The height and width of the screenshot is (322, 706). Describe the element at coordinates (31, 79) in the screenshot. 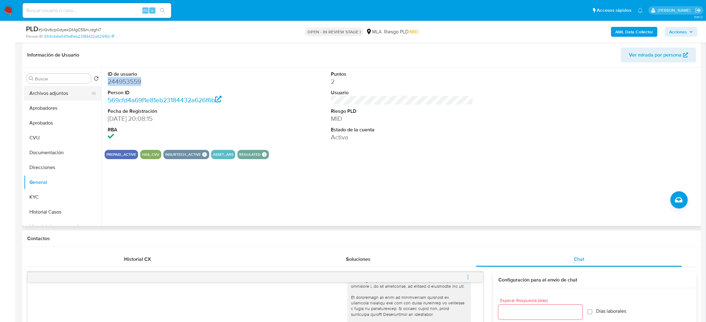

I see `button: Buscar` at that location.